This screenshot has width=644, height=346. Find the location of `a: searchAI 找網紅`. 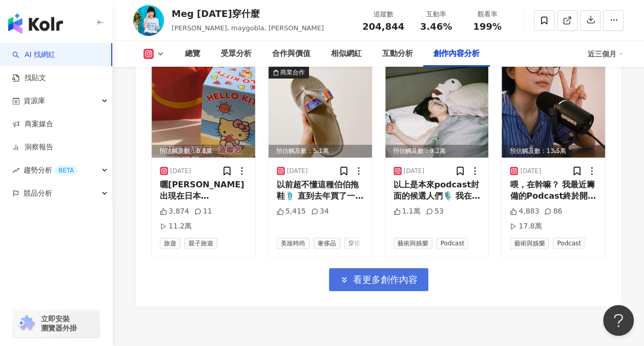

a: searchAI 找網紅 is located at coordinates (34, 55).